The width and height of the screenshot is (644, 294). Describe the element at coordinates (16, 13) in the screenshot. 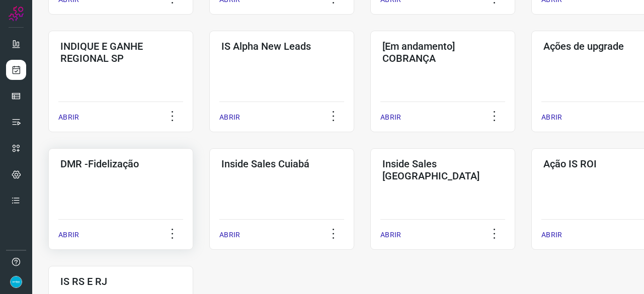

I see `img: Logo` at that location.